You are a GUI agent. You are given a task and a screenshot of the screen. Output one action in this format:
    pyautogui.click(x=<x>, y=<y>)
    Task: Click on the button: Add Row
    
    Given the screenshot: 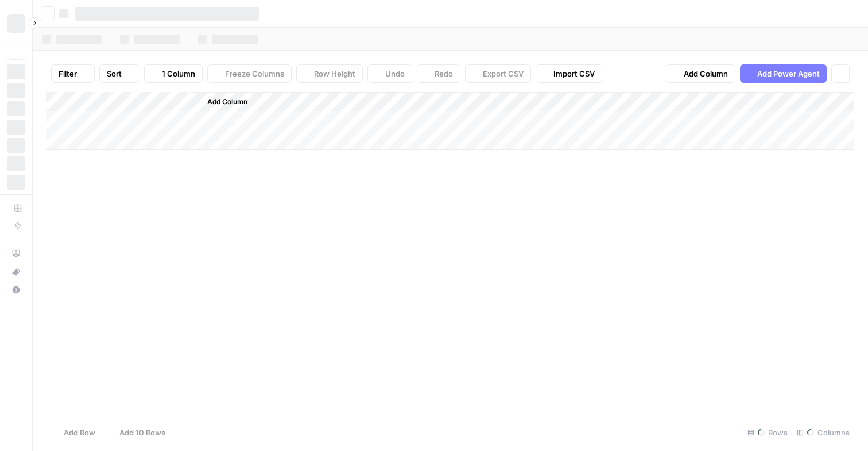 What is the action you would take?
    pyautogui.click(x=74, y=432)
    